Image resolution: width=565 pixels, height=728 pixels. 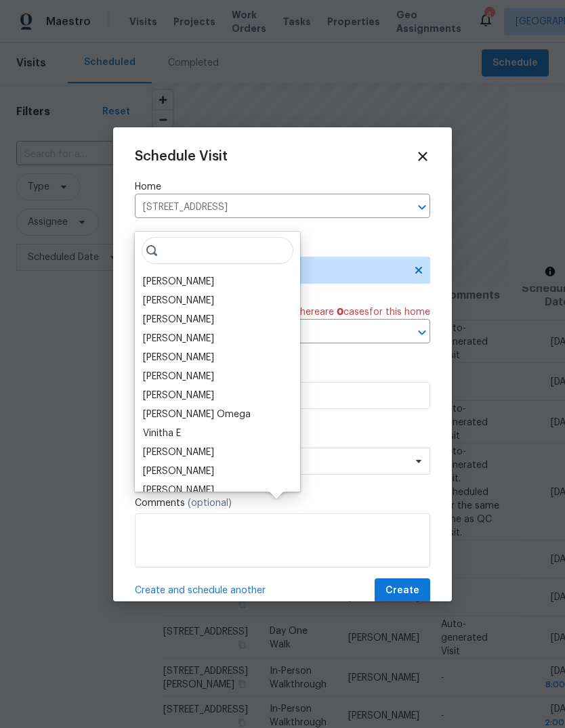 What do you see at coordinates (162, 434) in the screenshot?
I see `div: Vinitha E` at bounding box center [162, 434].